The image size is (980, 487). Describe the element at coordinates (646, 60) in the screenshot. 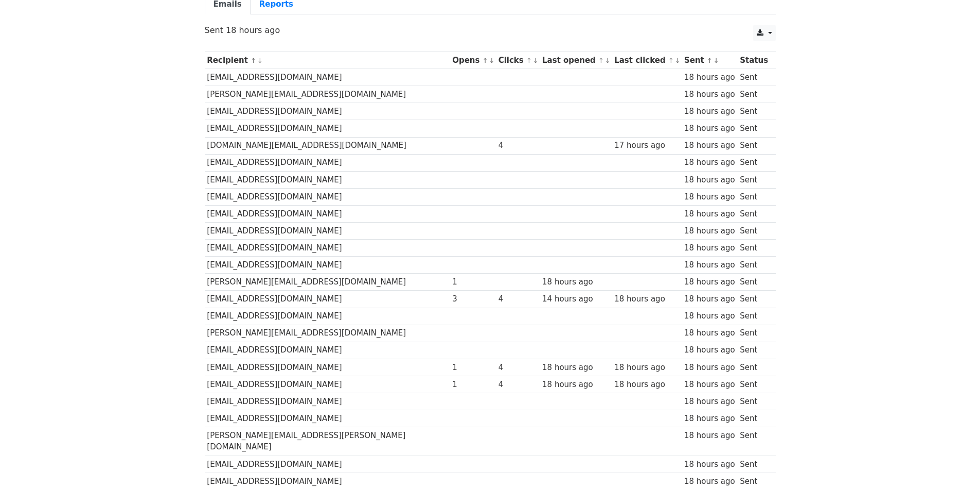

I see `th: Last clicked` at that location.